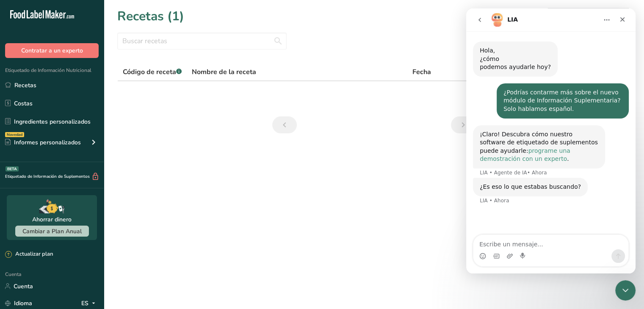  What do you see at coordinates (31, 12) in the screenshot?
I see `img: Imagen de perfil para LIA` at bounding box center [31, 12].